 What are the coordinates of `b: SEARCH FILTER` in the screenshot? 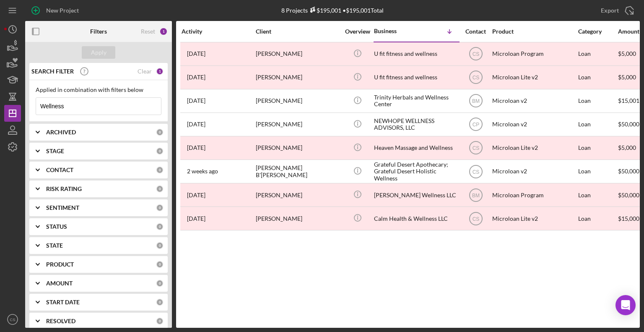 It's located at (52, 71).